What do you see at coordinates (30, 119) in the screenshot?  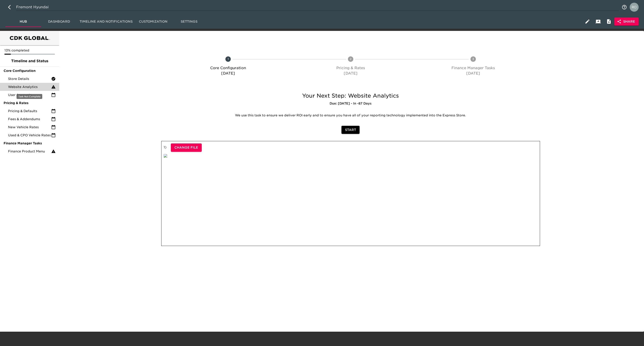 I see `span: Fees & Addendums` at bounding box center [30, 119].